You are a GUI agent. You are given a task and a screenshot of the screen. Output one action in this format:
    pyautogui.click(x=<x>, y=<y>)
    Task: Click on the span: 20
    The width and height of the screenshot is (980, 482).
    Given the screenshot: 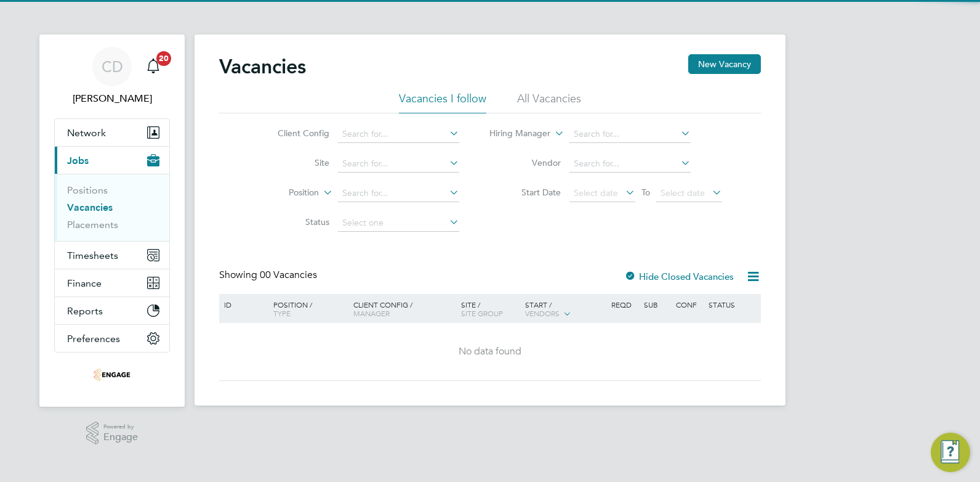 What is the action you would take?
    pyautogui.click(x=163, y=59)
    